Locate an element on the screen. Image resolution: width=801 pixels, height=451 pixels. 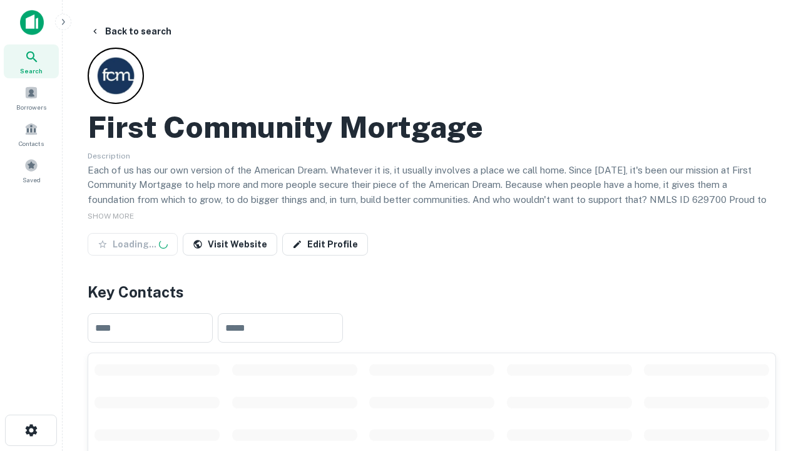
a: Search is located at coordinates (31, 61).